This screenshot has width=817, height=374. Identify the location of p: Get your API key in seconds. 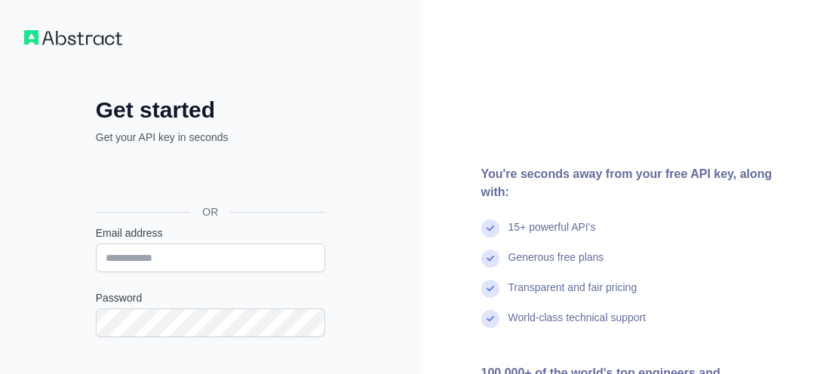
(211, 137).